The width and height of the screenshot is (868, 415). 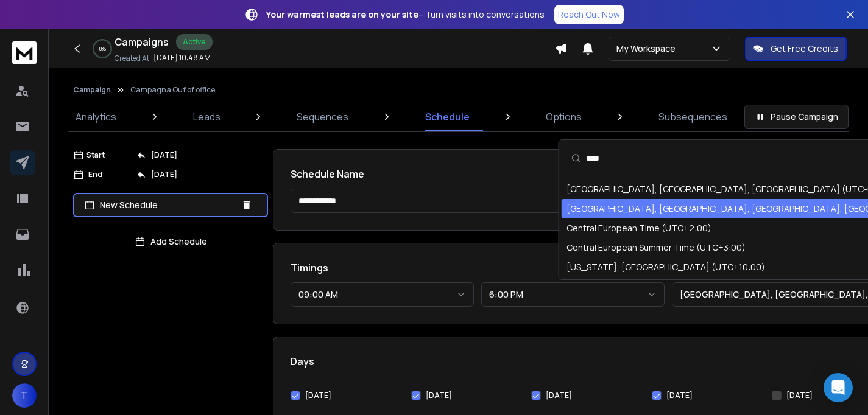 What do you see at coordinates (804, 48) in the screenshot?
I see `p: Get Free Credits` at bounding box center [804, 48].